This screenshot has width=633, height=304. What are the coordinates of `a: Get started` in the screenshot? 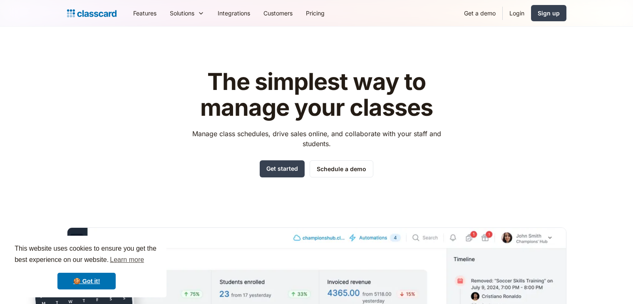 It's located at (282, 169).